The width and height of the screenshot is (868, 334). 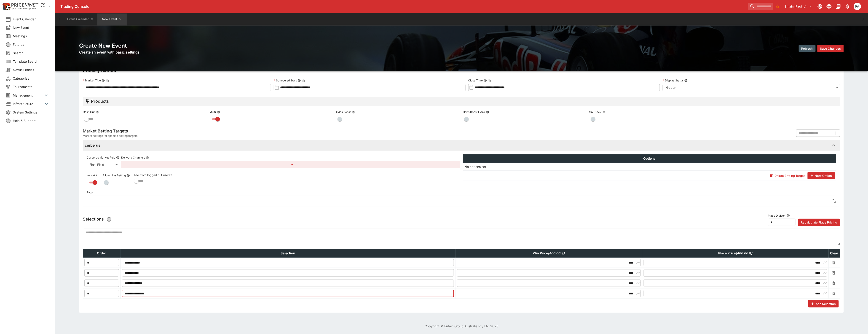 I want to click on p: Cash Out, so click(x=89, y=112).